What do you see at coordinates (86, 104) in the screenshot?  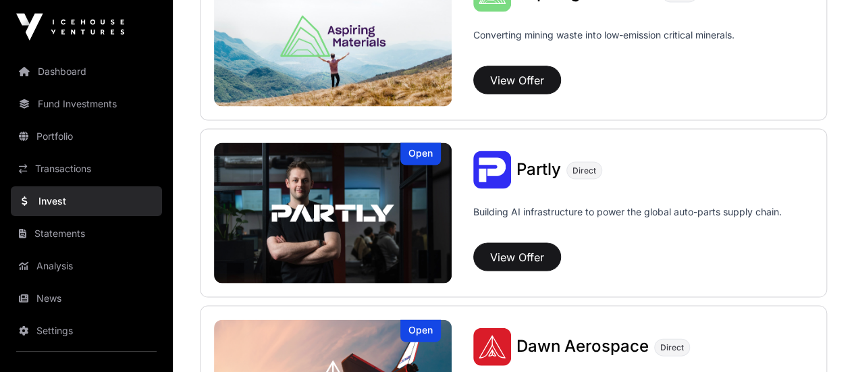 I see `a: Fund Investments` at bounding box center [86, 104].